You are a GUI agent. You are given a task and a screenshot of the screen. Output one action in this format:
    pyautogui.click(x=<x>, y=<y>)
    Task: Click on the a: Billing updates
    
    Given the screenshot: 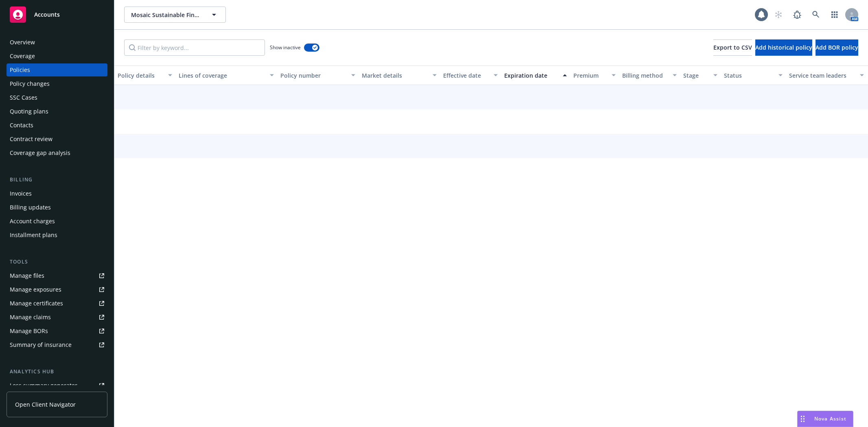 What is the action you would take?
    pyautogui.click(x=57, y=207)
    